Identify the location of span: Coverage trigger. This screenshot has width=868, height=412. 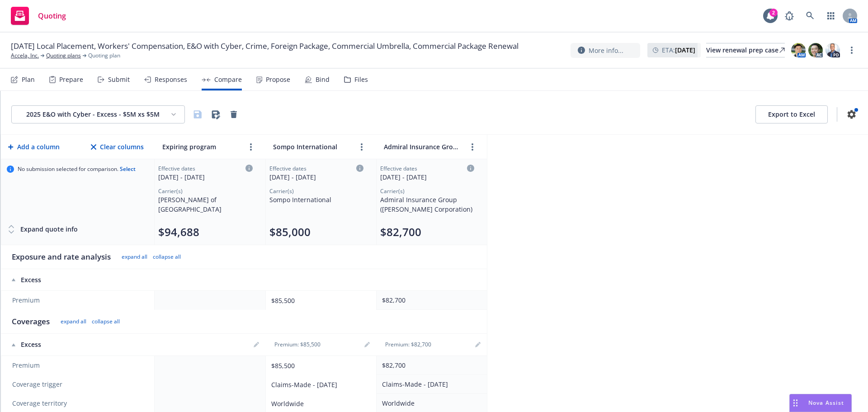
(79, 384).